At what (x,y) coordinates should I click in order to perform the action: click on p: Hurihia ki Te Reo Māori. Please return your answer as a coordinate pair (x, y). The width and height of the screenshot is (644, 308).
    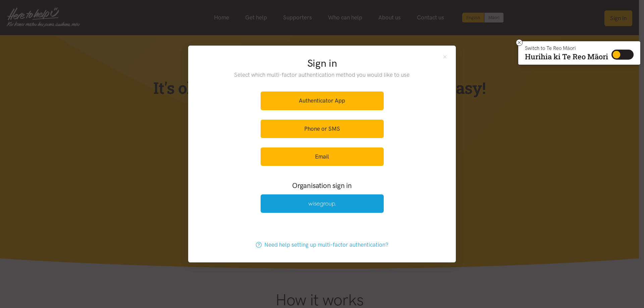
    Looking at the image, I should click on (567, 57).